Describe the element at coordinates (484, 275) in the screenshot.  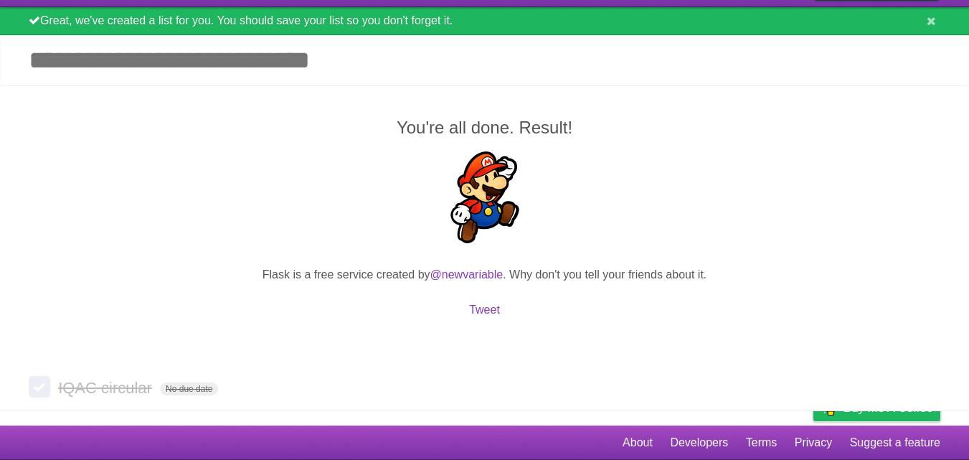
I see `p: Flask is a free service created by . Why don't you tell your friends about it.` at that location.